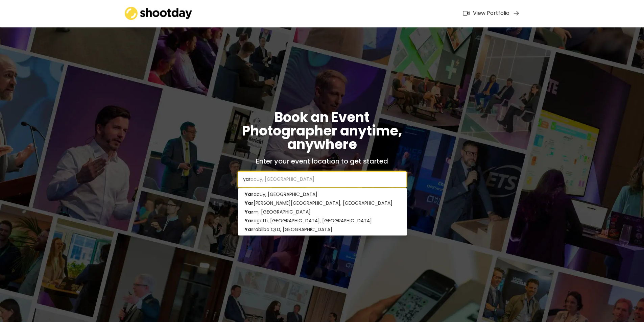 The image size is (644, 322). Describe the element at coordinates (491, 13) in the screenshot. I see `div: View Portfolio` at that location.